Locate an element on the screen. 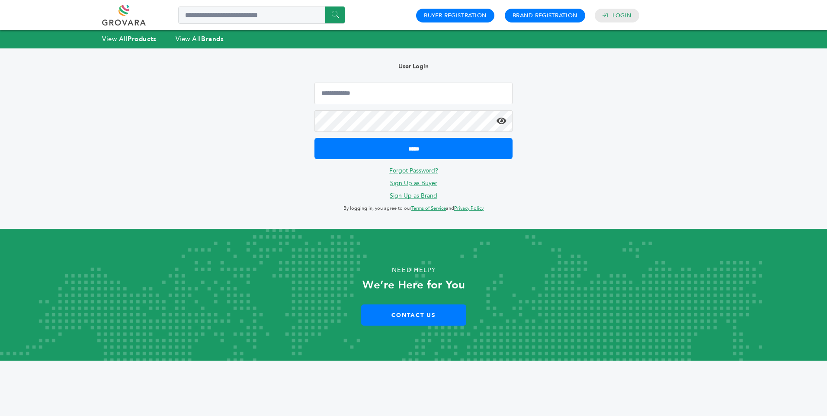 This screenshot has height=416, width=827. strong: Brands is located at coordinates (212, 39).